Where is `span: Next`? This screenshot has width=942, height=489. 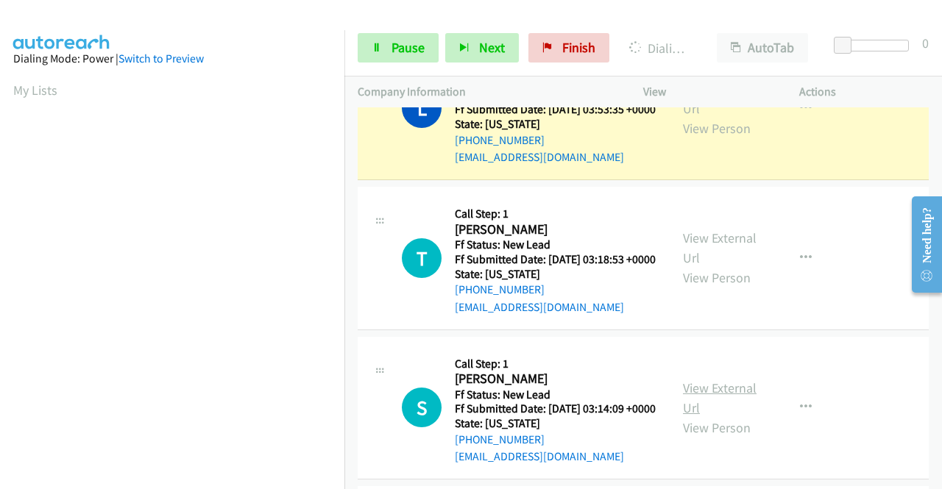 span: Next is located at coordinates (491, 47).